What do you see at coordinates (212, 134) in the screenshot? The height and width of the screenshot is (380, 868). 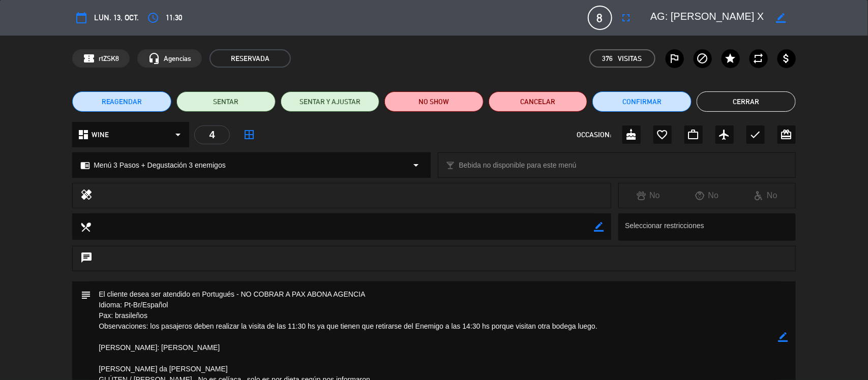 I see `div: 4` at bounding box center [212, 134].